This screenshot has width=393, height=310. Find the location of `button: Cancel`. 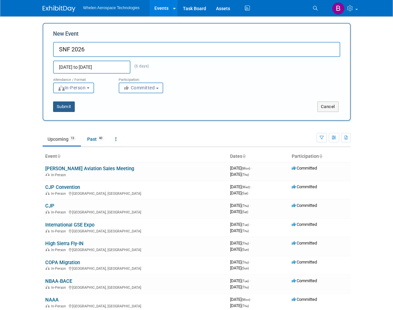

button: Cancel is located at coordinates (328, 107).